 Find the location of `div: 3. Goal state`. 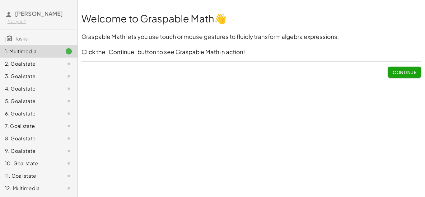

div: 3. Goal state is located at coordinates (30, 76).